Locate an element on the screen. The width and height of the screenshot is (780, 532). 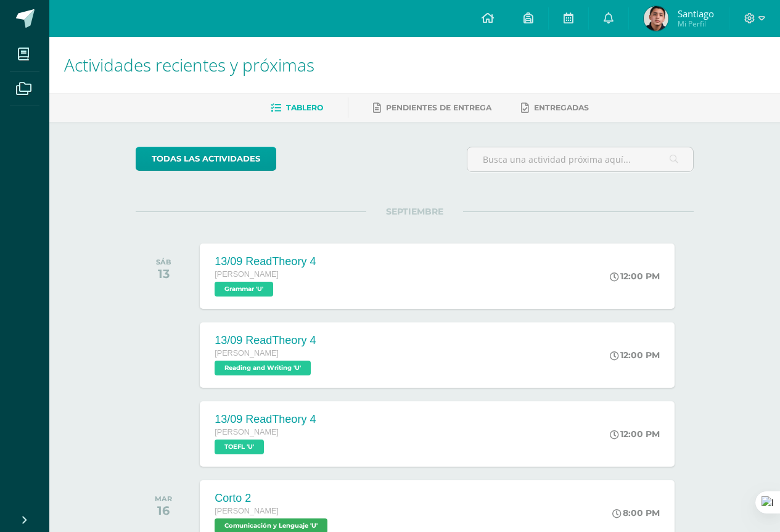
a: Tablero is located at coordinates (297, 108).